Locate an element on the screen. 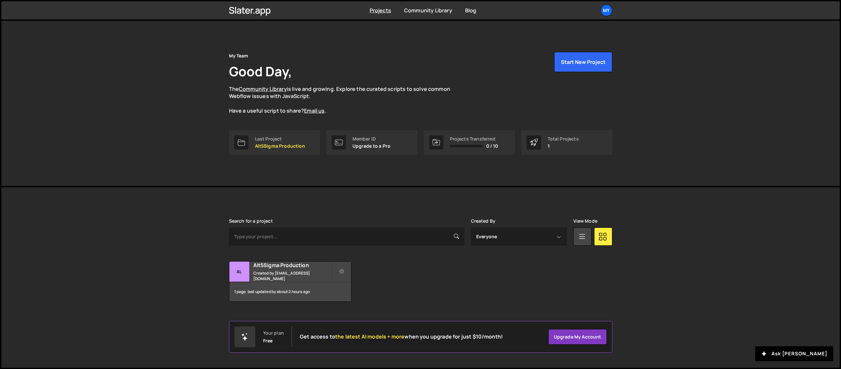  h2: Get access to when you upgrade for just $10/month! is located at coordinates (401, 337).